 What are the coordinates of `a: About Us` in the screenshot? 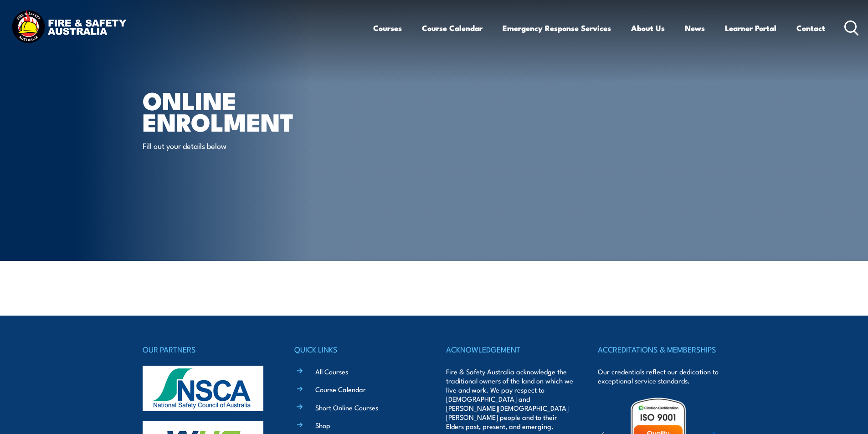 It's located at (647, 27).